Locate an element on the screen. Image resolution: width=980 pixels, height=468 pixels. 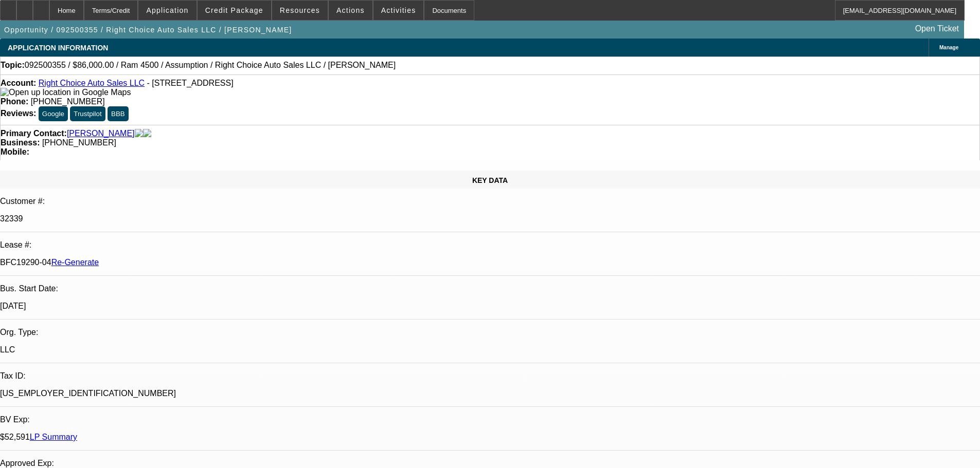
a: Right Choice Auto Sales LLC is located at coordinates (92, 83).